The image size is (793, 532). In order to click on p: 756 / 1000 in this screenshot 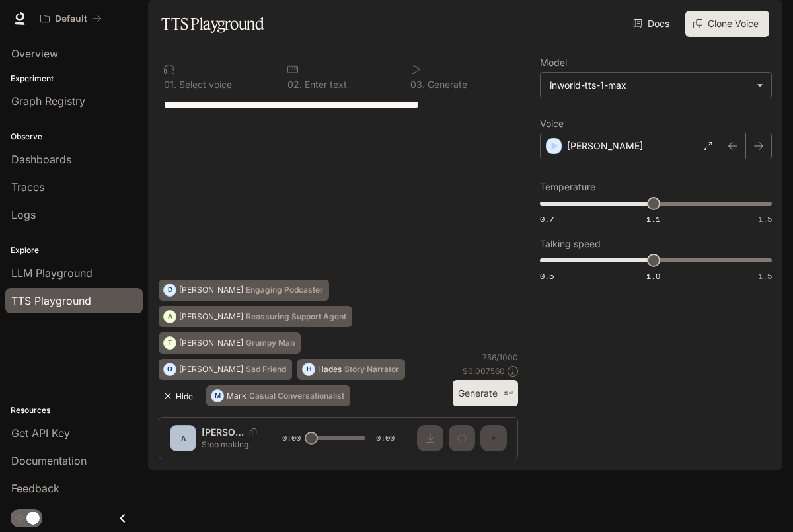, I will do `click(501, 356)`.